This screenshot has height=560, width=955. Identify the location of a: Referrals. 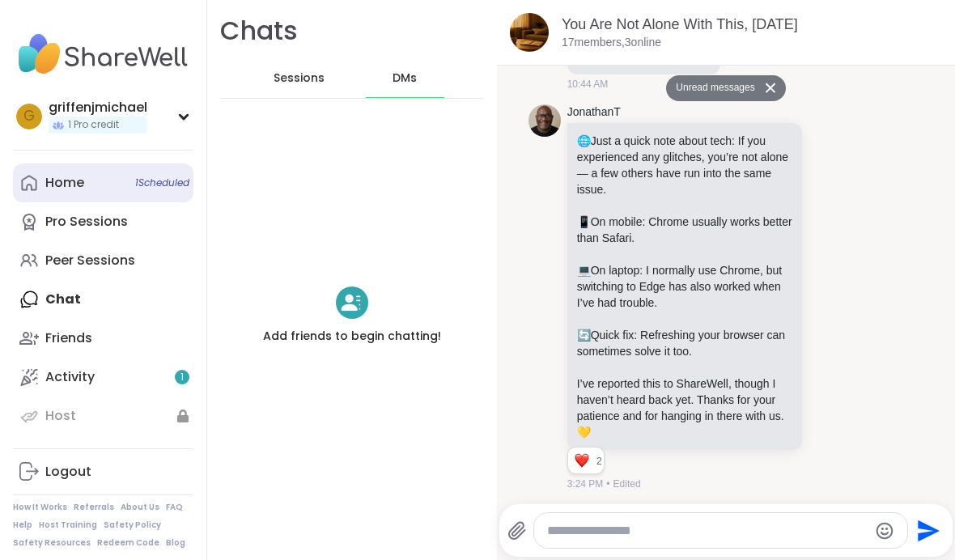
(93, 508).